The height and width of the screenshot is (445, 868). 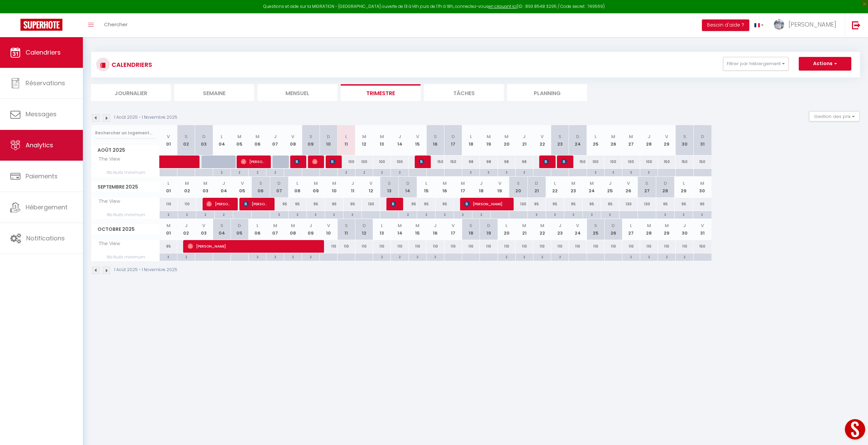 What do you see at coordinates (41, 24) in the screenshot?
I see `img: Super Booking` at bounding box center [41, 24].